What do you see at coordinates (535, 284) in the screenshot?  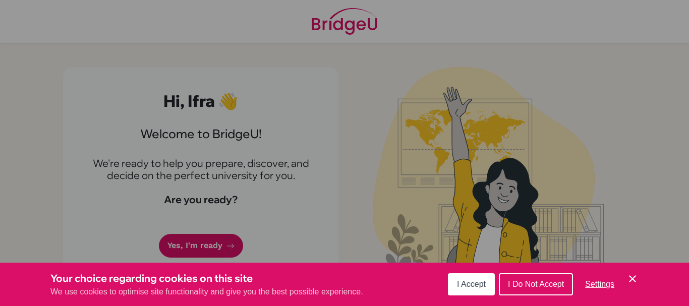 I see `button: I Do Not Accept` at bounding box center [535, 284].